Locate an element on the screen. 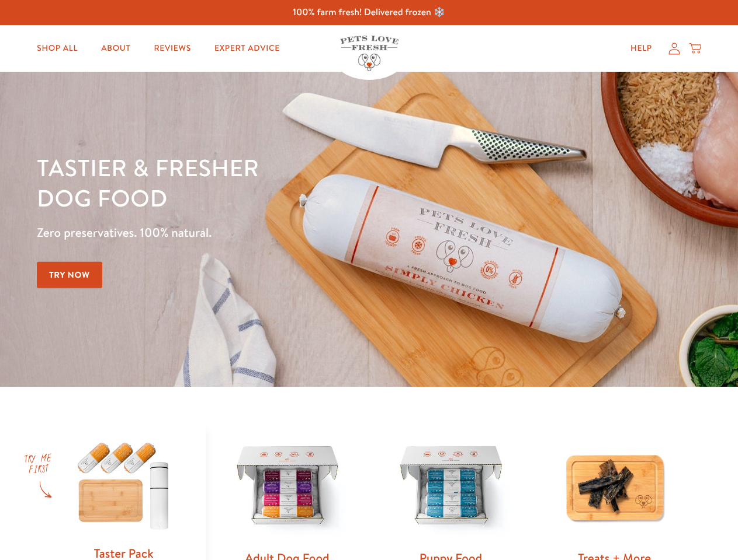 The height and width of the screenshot is (560, 738). a: Shop All is located at coordinates (57, 48).